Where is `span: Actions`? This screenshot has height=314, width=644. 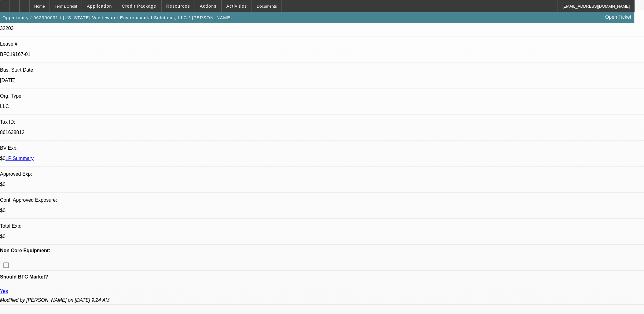 span: Actions is located at coordinates (208, 6).